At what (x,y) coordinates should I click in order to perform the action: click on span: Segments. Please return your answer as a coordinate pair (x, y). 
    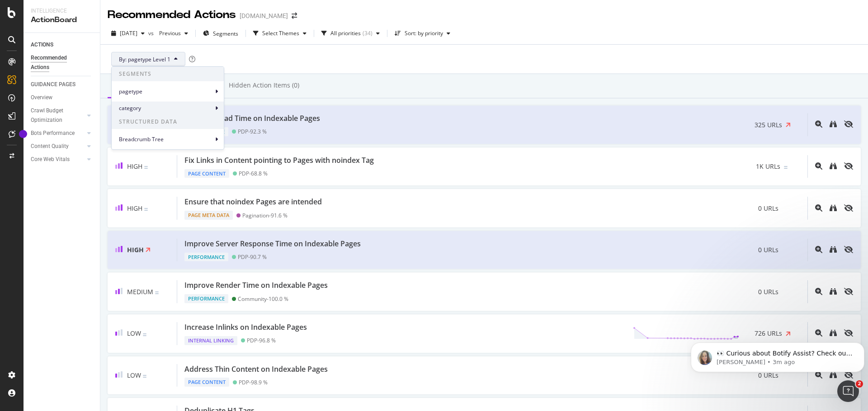
    Looking at the image, I should click on (226, 33).